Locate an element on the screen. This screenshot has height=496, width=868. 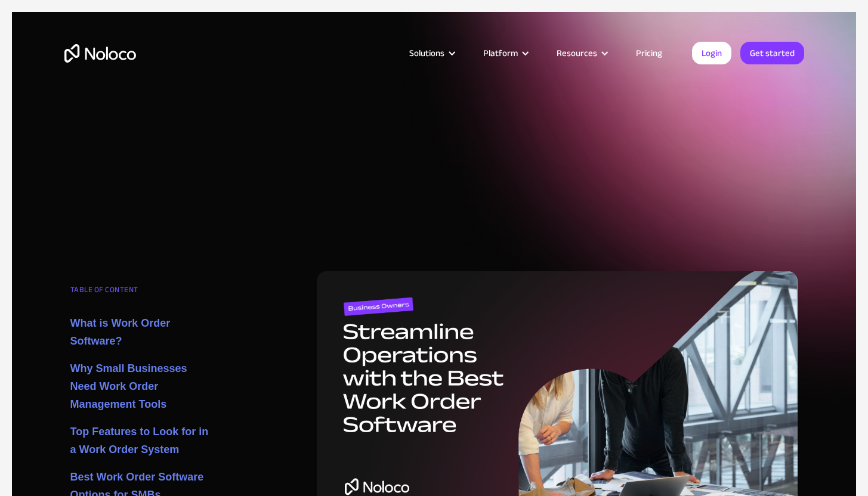
div: TABLE OF CONTENT is located at coordinates (143, 293).